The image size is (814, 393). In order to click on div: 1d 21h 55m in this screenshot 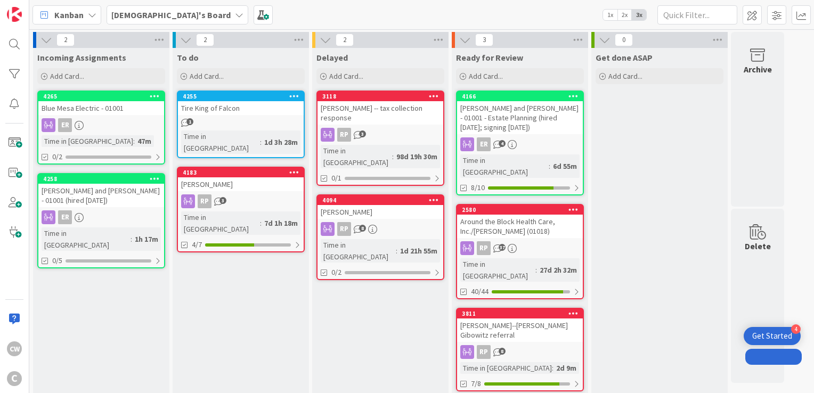, I will do `click(419, 251)`.